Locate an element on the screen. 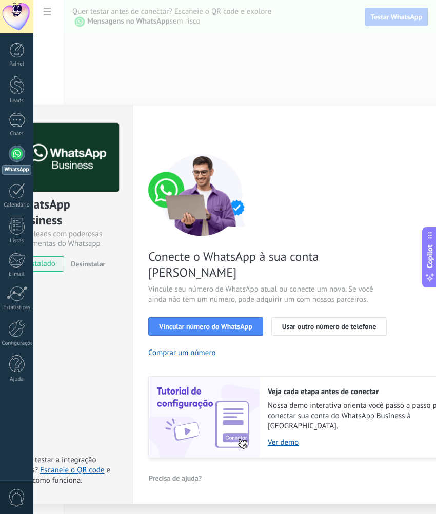 This screenshot has width=436, height=514. div: Chats is located at coordinates (17, 134).